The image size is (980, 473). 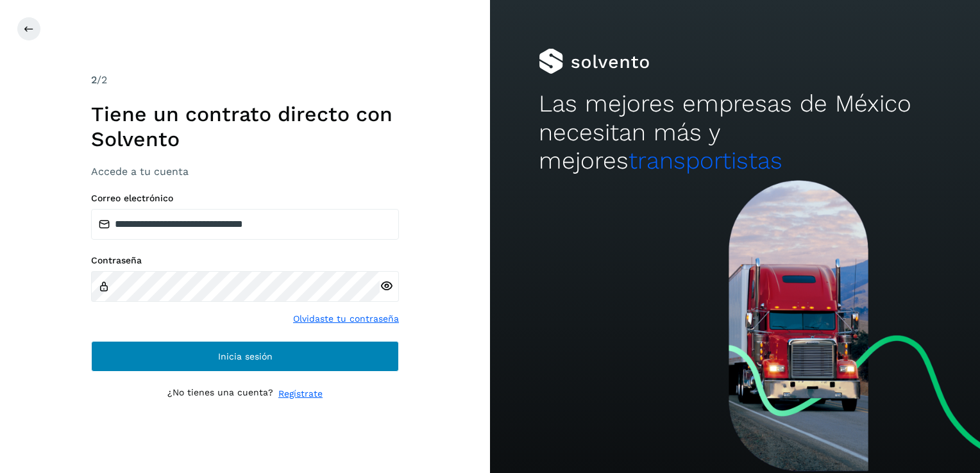 I want to click on a: Olvidaste tu contraseña, so click(x=346, y=318).